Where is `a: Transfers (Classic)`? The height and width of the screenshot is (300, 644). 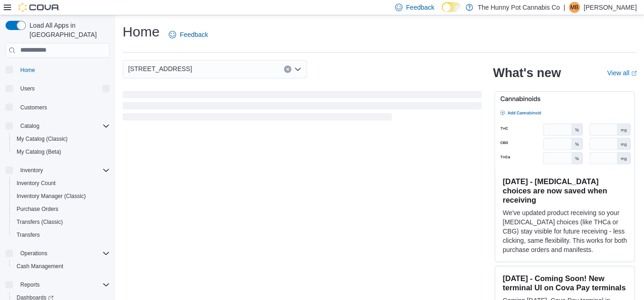 a: Transfers (Classic) is located at coordinates (40, 222).